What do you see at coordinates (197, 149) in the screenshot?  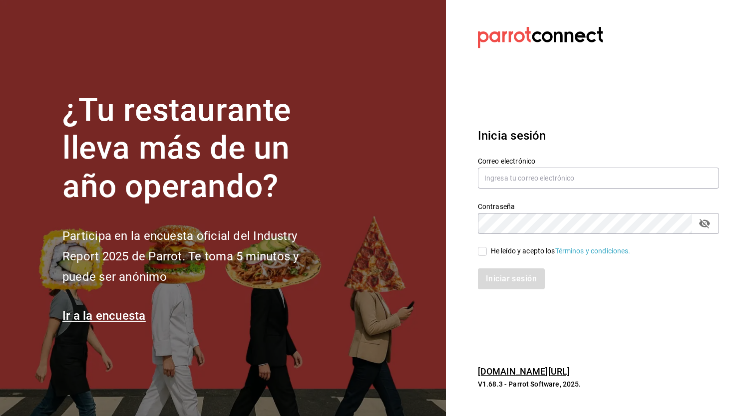 I see `h1: ¿Tu restaurante lleva más de un año operando?` at bounding box center [197, 149].